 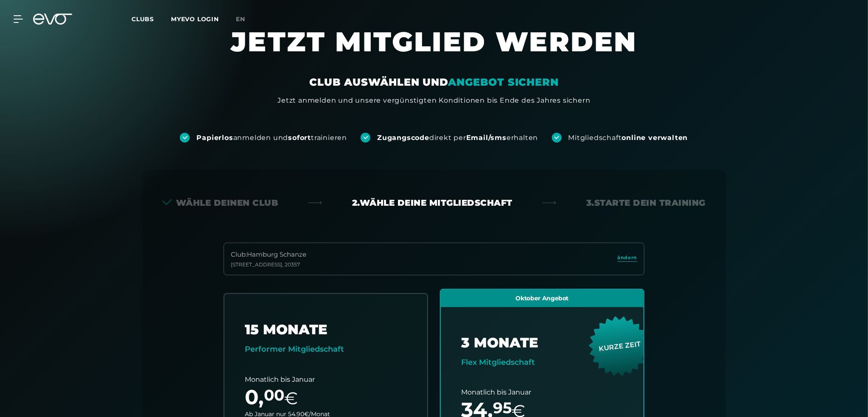 I want to click on div: Jetzt anmelden und unsere vergünstigten Konditionen bis Ende des Jahres sichern, so click(x=434, y=100).